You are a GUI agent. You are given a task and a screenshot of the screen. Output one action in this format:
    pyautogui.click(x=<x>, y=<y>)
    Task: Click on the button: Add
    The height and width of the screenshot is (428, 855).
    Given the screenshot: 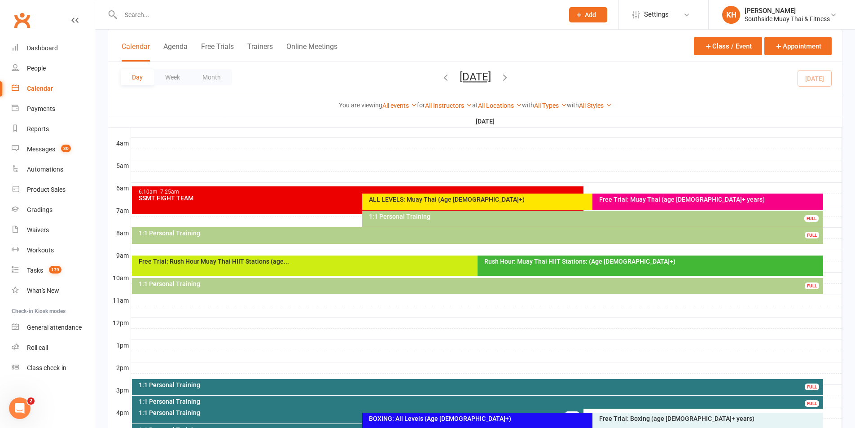 What is the action you would take?
    pyautogui.click(x=588, y=15)
    